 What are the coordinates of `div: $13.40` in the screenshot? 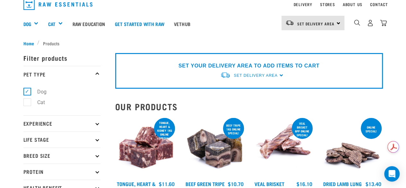 It's located at (374, 184).